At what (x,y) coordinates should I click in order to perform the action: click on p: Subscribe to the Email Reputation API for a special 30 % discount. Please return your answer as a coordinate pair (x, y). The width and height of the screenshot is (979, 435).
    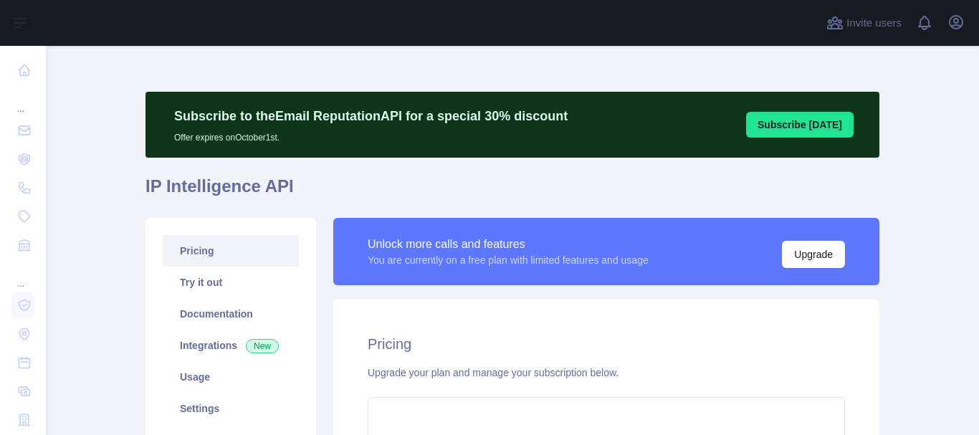
    Looking at the image, I should click on (370, 116).